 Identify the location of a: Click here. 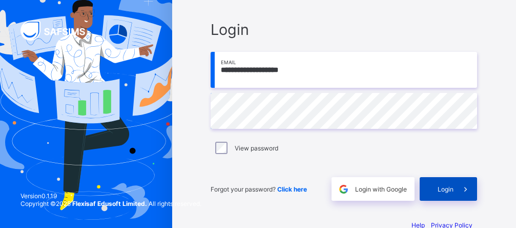
(292, 189).